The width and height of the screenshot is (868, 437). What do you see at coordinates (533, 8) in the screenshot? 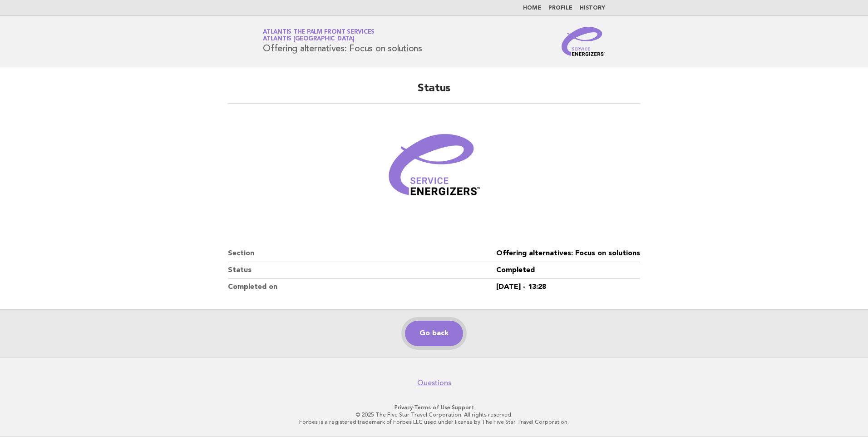
I see `a: Home` at bounding box center [533, 8].